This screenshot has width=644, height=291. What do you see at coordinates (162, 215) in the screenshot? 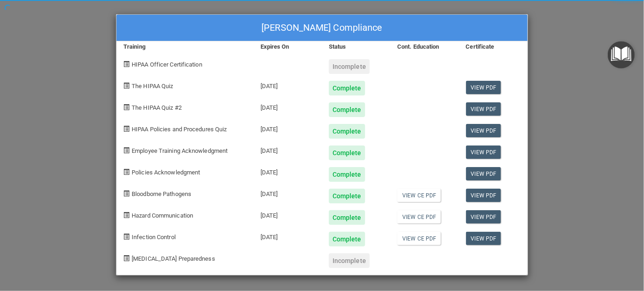
I see `span: Hazard Communication` at bounding box center [162, 215].